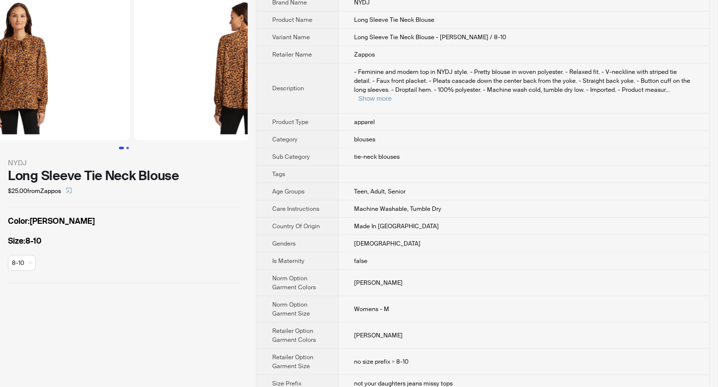  Describe the element at coordinates (292, 55) in the screenshot. I see `span: Retailer Name` at that location.